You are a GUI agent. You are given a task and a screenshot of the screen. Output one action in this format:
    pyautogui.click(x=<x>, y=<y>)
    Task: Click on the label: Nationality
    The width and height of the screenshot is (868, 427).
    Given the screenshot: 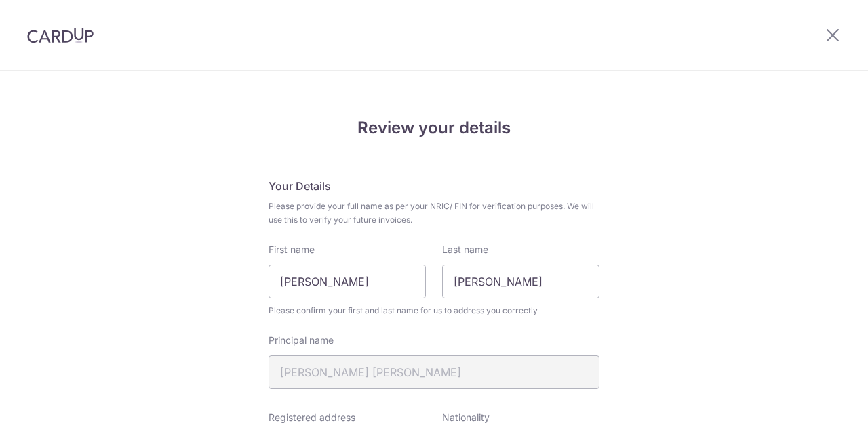 What is the action you would take?
    pyautogui.click(x=465, y=418)
    